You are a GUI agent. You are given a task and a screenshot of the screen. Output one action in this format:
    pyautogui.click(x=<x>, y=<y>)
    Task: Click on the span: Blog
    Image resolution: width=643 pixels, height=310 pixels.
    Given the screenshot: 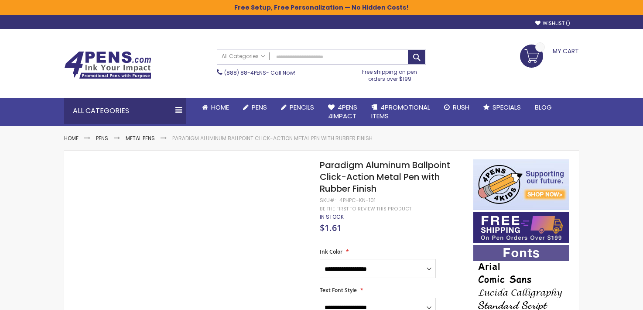 What is the action you would take?
    pyautogui.click(x=543, y=107)
    